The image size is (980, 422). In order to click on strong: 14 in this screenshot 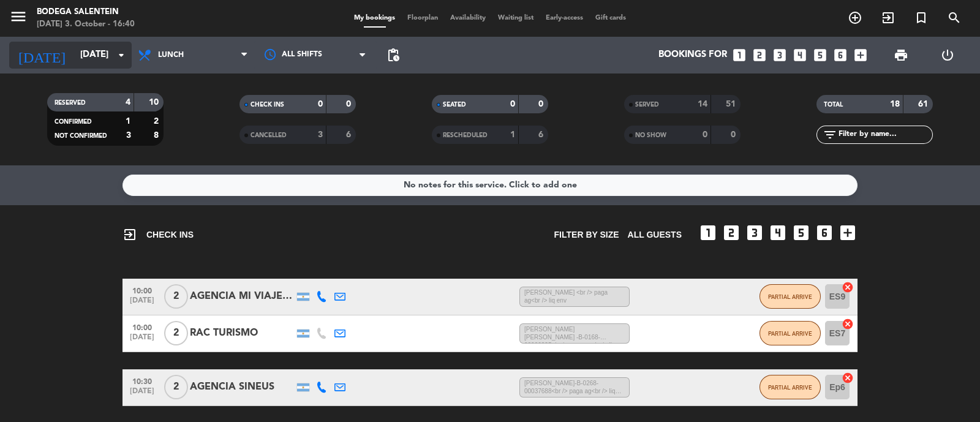, I will do `click(702, 104)`.